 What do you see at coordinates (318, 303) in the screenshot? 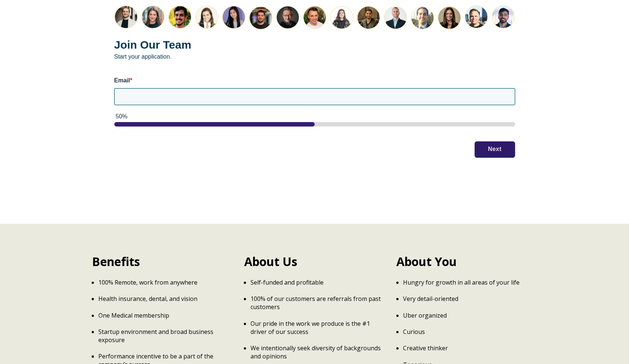
I see `p: 100% of our customers are referrals from past customers` at bounding box center [318, 303].